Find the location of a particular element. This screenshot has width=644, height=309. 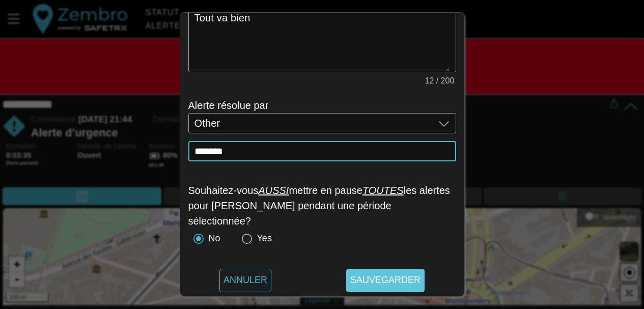

u: AUSSI is located at coordinates (274, 190).